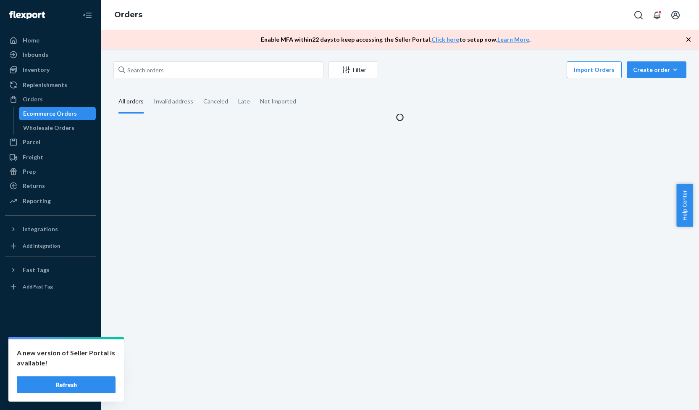  Describe the element at coordinates (50, 364) in the screenshot. I see `button: Talk to Support` at that location.